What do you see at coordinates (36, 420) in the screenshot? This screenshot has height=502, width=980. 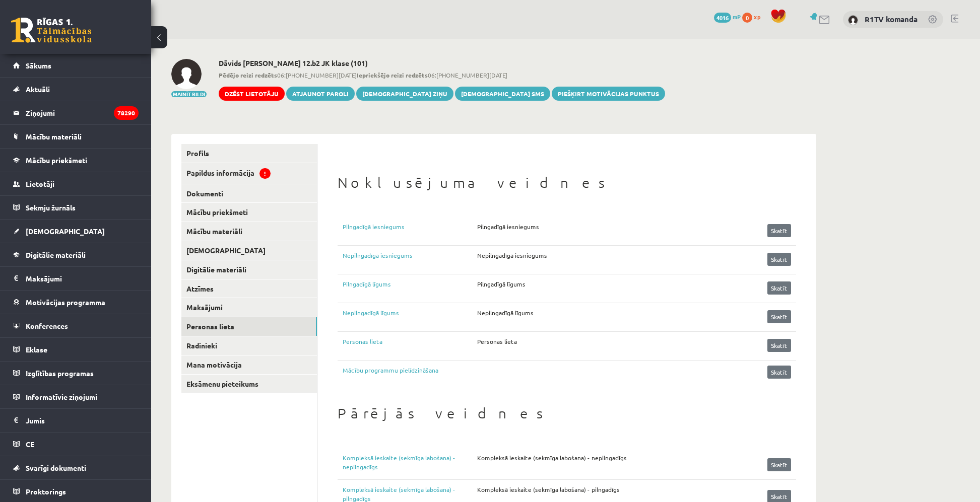 I see `span: Jumis` at bounding box center [36, 420].